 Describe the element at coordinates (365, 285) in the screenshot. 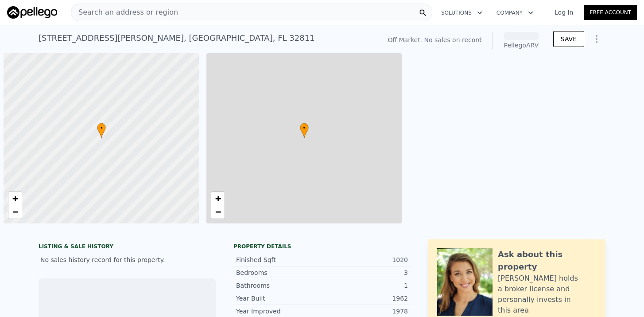

I see `div: 1` at that location.